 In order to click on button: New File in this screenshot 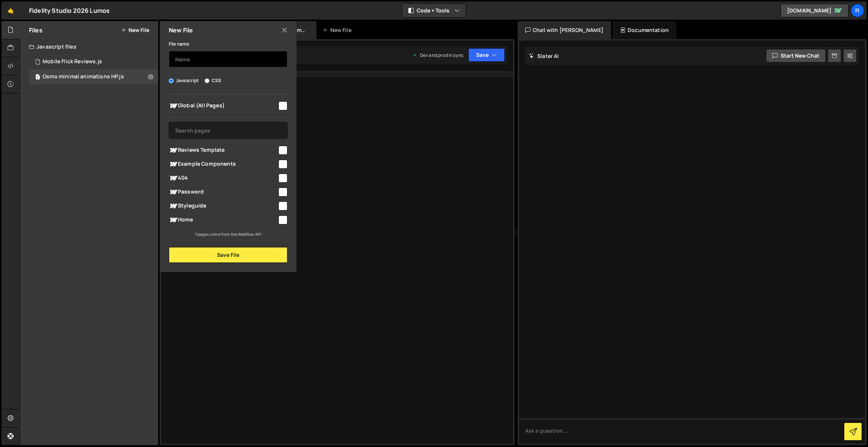, I will do `click(135, 30)`.